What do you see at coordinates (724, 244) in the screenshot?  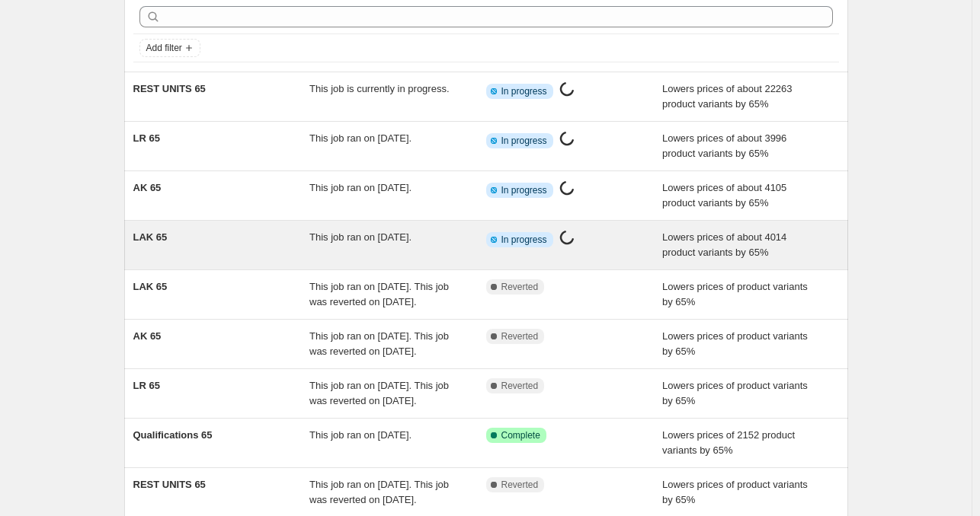 I see `span: Lowers prices of about 4014 product variants by 65%` at bounding box center [724, 244].